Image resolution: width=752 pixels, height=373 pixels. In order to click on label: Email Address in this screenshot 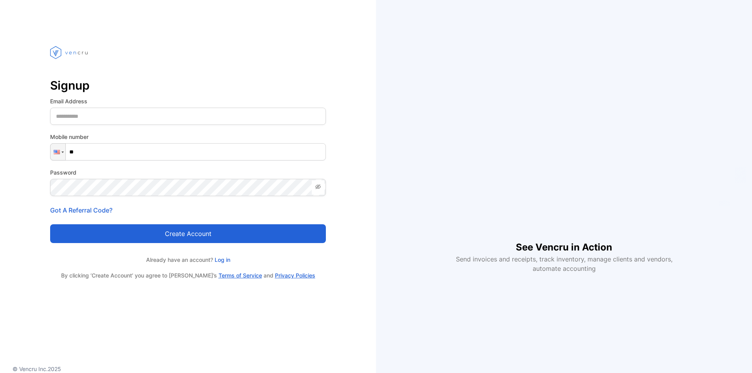, I will do `click(188, 101)`.